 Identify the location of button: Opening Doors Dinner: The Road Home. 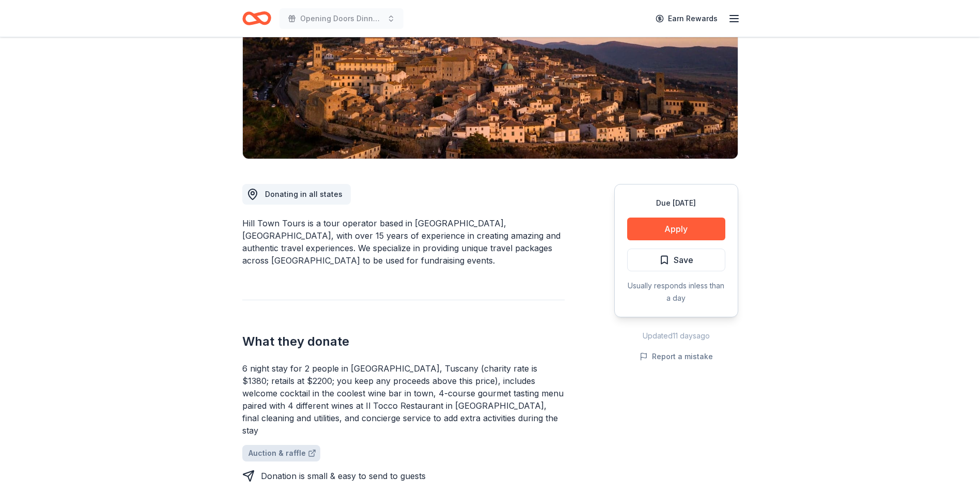
(341, 18).